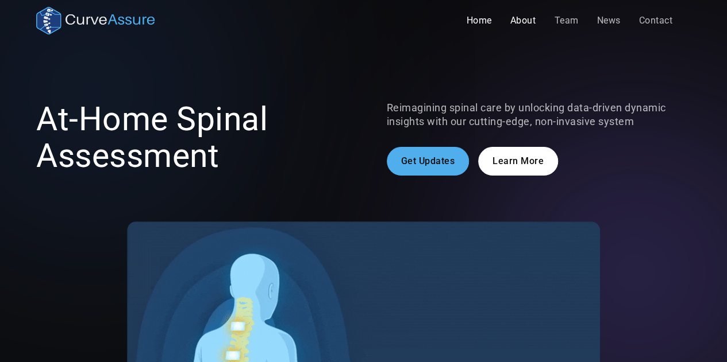 Image resolution: width=727 pixels, height=362 pixels. What do you see at coordinates (95, 21) in the screenshot?
I see `a: home` at bounding box center [95, 21].